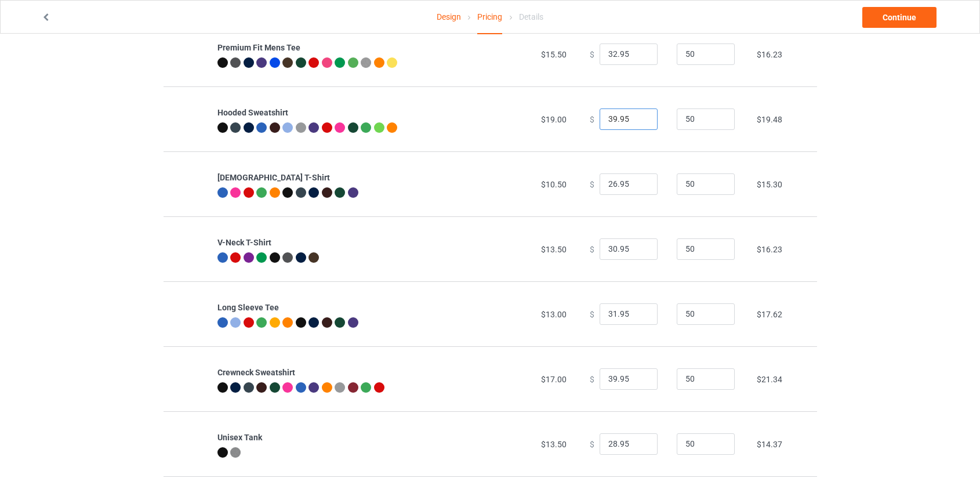 Image resolution: width=980 pixels, height=489 pixels. I want to click on b: Unisex Tank, so click(240, 437).